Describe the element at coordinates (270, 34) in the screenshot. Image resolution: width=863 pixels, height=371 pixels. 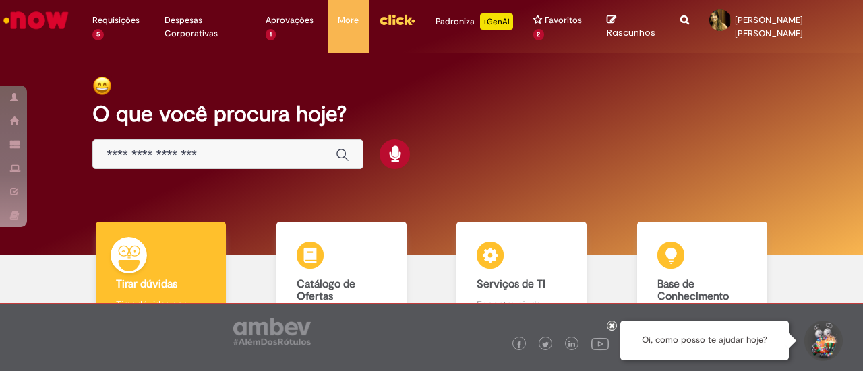
I see `span: 1` at that location.